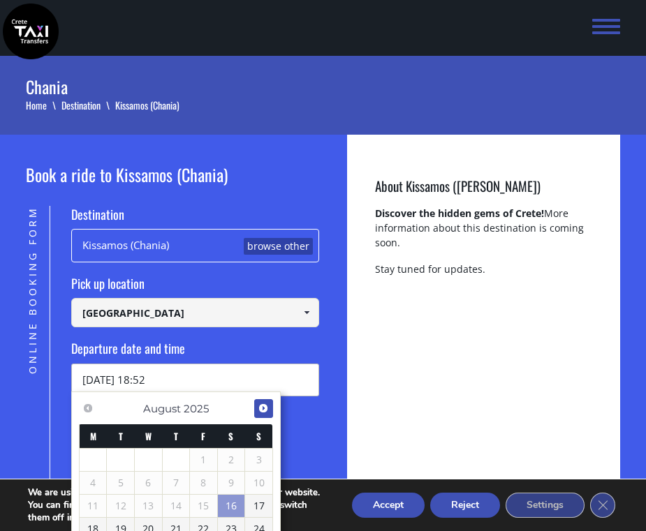 The height and width of the screenshot is (531, 646). Describe the element at coordinates (483, 275) in the screenshot. I see `p: Stay tuned for updates.` at that location.